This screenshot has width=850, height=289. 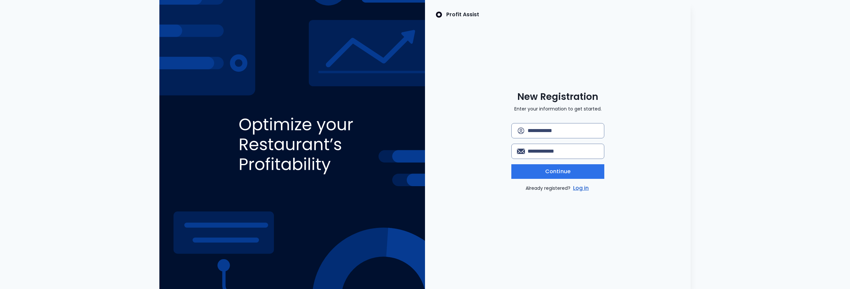 What do you see at coordinates (439, 15) in the screenshot?
I see `img: SpotOn Logo` at bounding box center [439, 15].